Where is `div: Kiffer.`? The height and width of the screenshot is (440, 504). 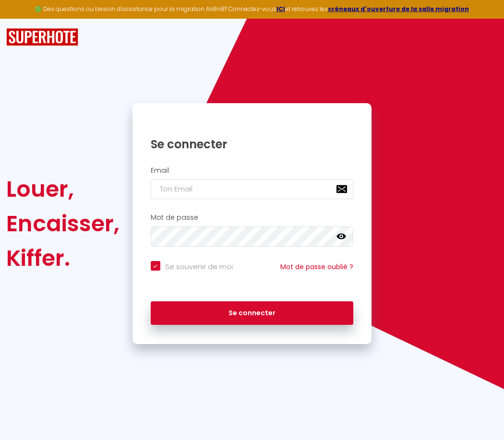
div: Kiffer. is located at coordinates (63, 258).